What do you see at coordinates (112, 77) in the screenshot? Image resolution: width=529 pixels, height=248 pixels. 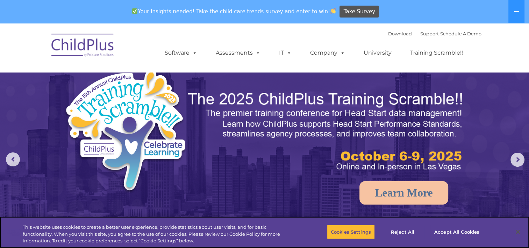 I see `span: Phone number` at bounding box center [112, 77].